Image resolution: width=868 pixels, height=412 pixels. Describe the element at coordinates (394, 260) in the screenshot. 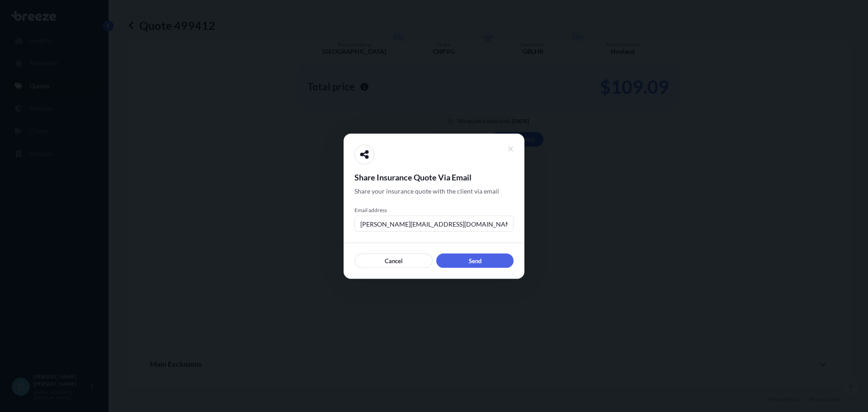

I see `p: Cancel` at that location.